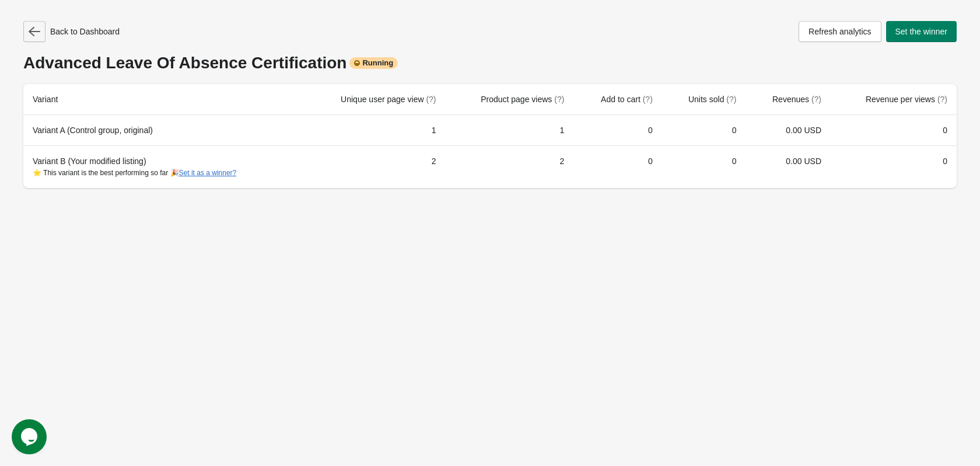 Image resolution: width=980 pixels, height=466 pixels. I want to click on span: Set the winner, so click(922, 31).